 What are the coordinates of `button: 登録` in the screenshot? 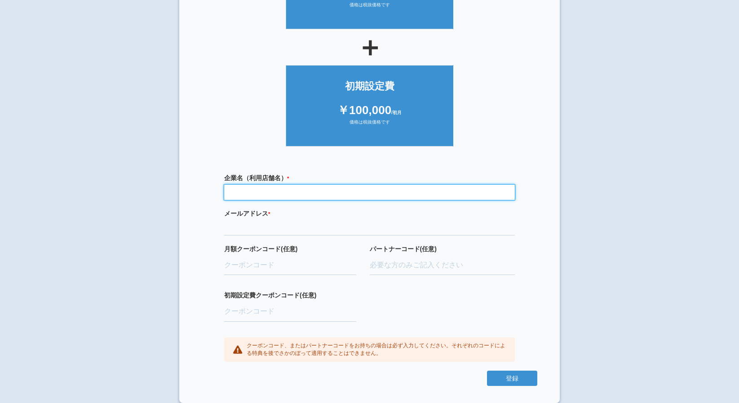 It's located at (512, 378).